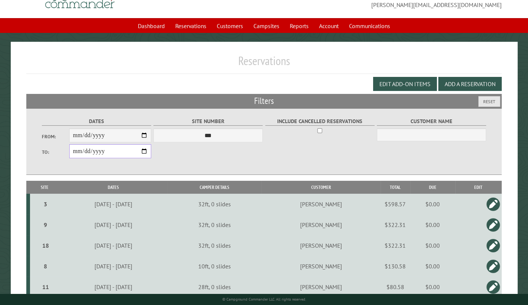  What do you see at coordinates (45, 204) in the screenshot?
I see `div: 3` at bounding box center [45, 204].